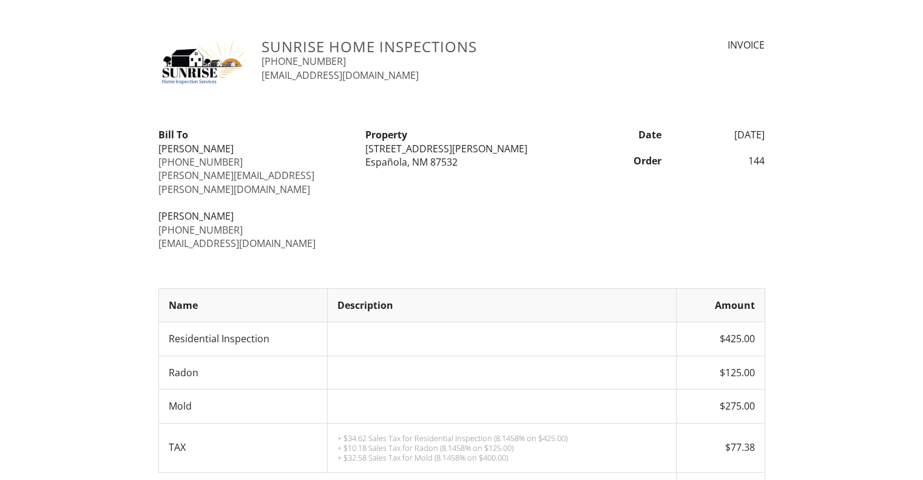 The height and width of the screenshot is (480, 923). Describe the element at coordinates (502, 438) in the screenshot. I see `div: + $34.62 Sales Tax for Residential Inspection (8.1458% on $425.00)` at that location.